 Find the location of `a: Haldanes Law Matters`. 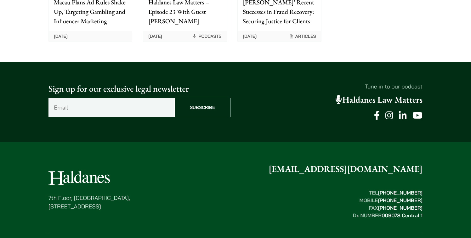

a: Haldanes Law Matters is located at coordinates (379, 100).